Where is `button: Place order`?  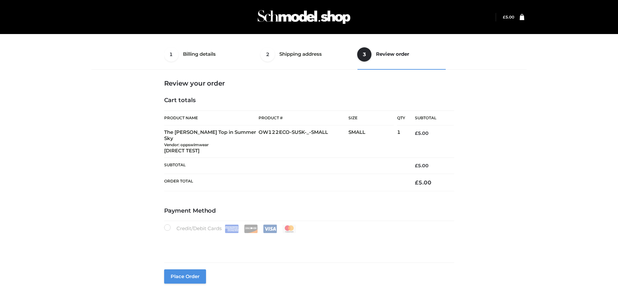 button: Place order is located at coordinates (185, 277).